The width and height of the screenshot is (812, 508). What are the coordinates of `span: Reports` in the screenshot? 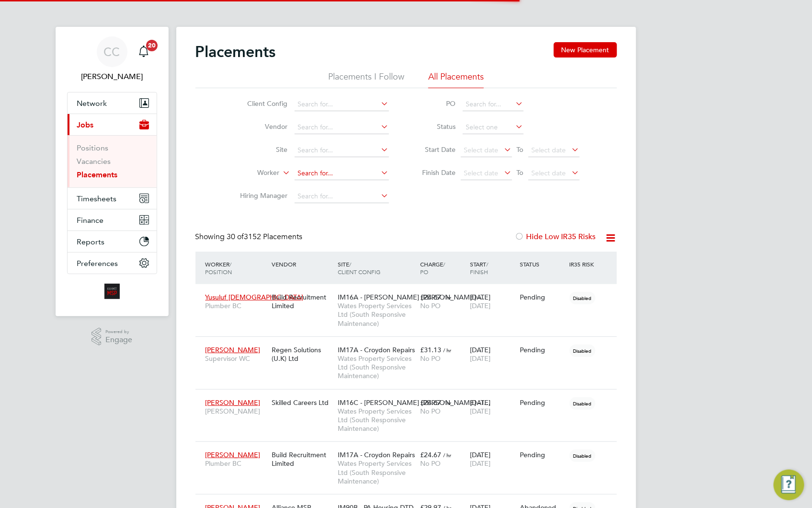 It's located at (91, 242).